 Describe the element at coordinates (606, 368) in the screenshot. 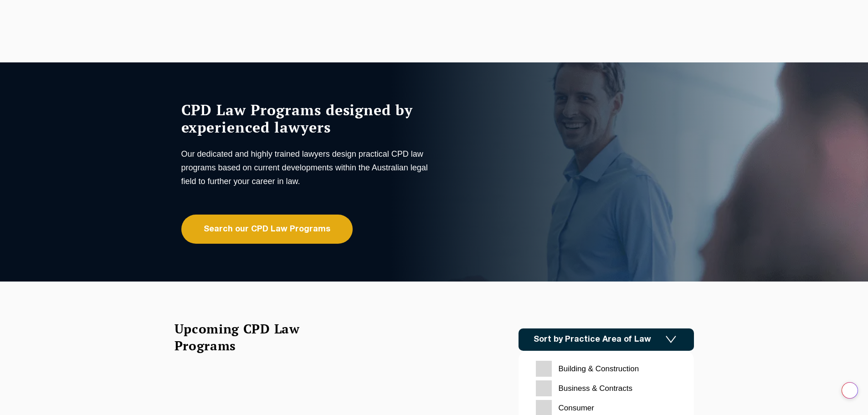

I see `label: Building & Construction` at that location.